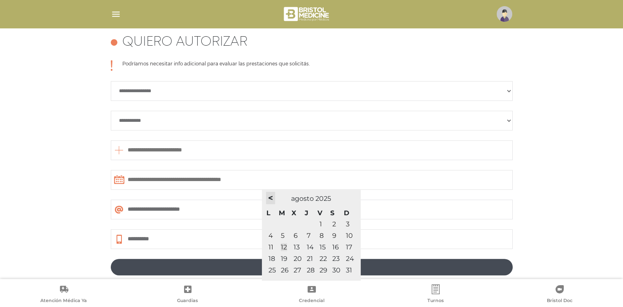  I want to click on span: martes, so click(282, 213).